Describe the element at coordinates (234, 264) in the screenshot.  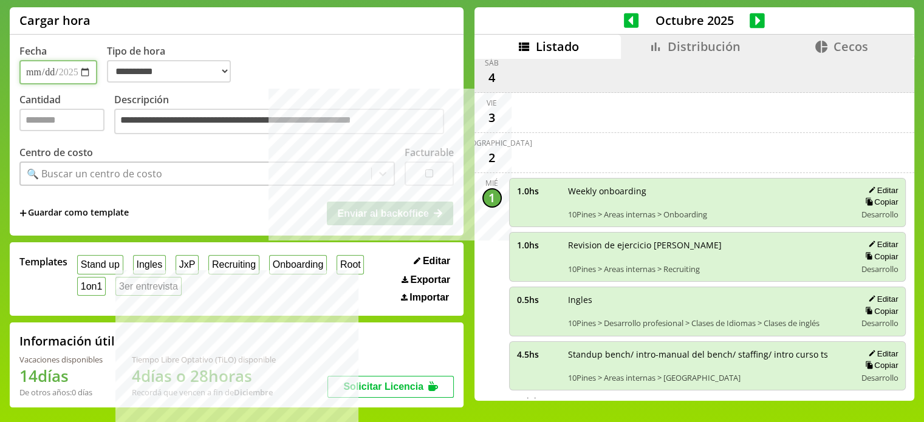
I see `button: Recruiting` at that location.